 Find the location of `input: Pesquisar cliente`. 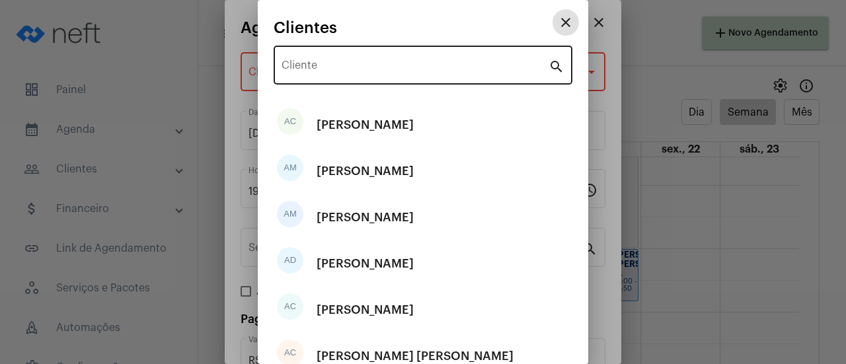

input: Pesquisar cliente is located at coordinates (415, 68).